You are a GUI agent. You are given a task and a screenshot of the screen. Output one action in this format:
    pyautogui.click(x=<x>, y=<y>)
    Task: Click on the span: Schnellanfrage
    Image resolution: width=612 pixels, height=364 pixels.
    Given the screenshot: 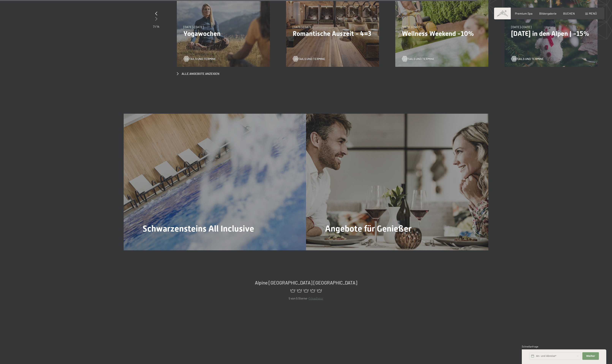 What is the action you would take?
    pyautogui.click(x=530, y=347)
    